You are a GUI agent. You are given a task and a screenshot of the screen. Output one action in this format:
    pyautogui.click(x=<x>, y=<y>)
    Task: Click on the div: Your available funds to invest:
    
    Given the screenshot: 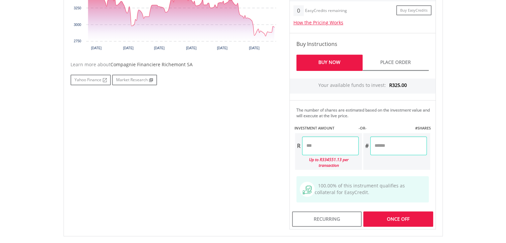 What is the action you would take?
    pyautogui.click(x=362, y=86)
    